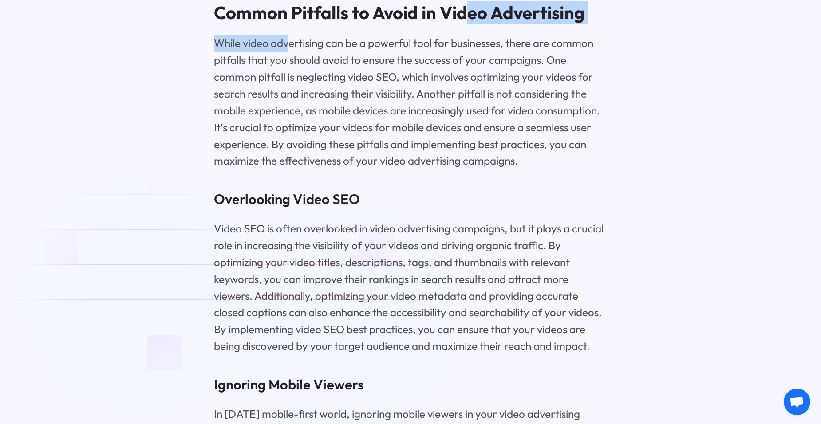 The height and width of the screenshot is (424, 821). Describe the element at coordinates (410, 12) in the screenshot. I see `h2: Common Pitfalls to Avoid in Video Advertising` at that location.